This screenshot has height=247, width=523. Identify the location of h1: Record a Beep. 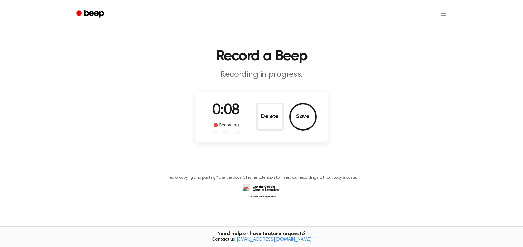
(262, 57).